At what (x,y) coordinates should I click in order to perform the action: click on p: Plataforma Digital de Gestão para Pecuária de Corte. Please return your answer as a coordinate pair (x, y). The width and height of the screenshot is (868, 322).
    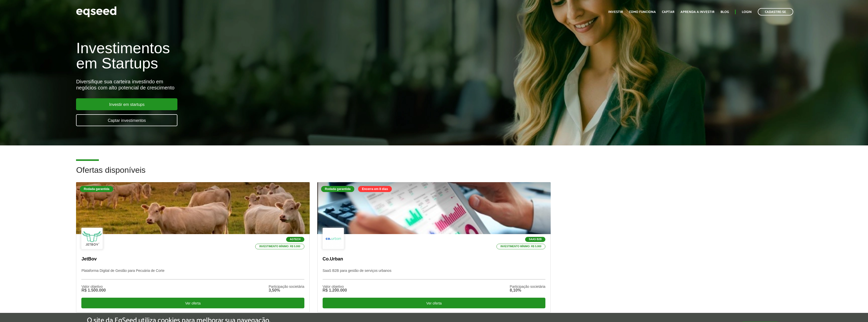
    Looking at the image, I should click on (193, 274).